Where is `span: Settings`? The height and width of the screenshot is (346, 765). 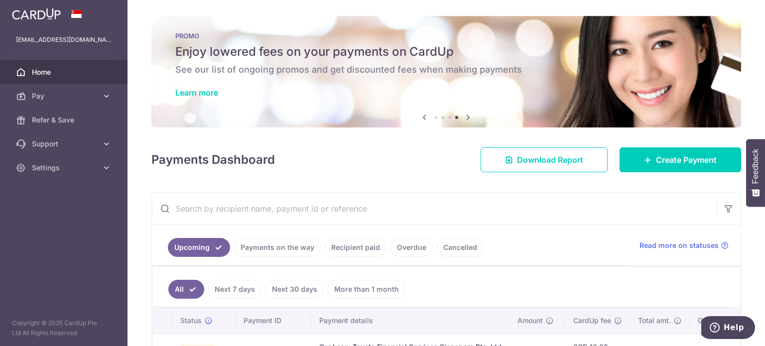
span: Settings is located at coordinates (65, 168).